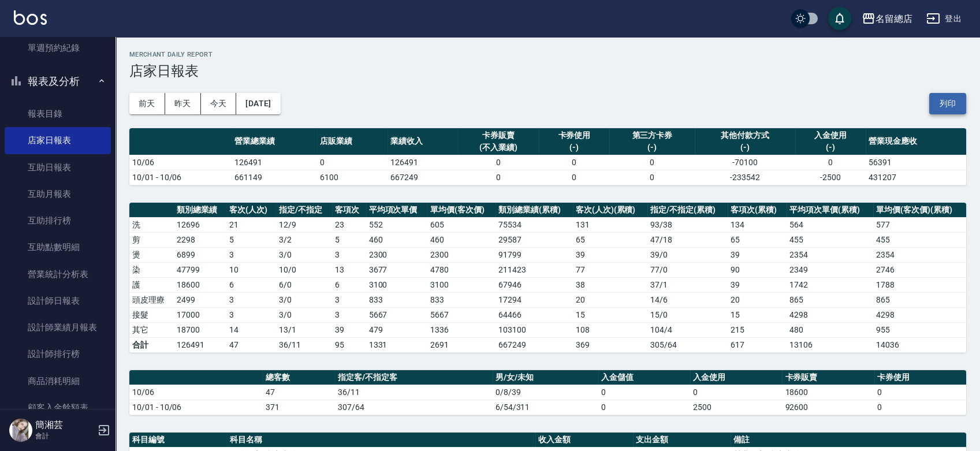 The width and height of the screenshot is (980, 451). I want to click on td: 10 / 0, so click(304, 270).